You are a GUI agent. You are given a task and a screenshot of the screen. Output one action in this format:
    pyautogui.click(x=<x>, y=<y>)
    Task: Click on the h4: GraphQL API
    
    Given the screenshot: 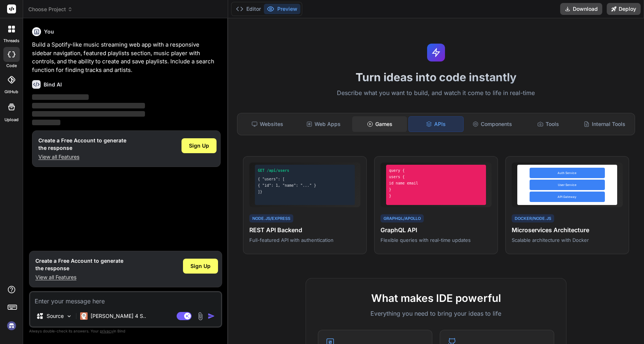 What is the action you would take?
    pyautogui.click(x=436, y=230)
    